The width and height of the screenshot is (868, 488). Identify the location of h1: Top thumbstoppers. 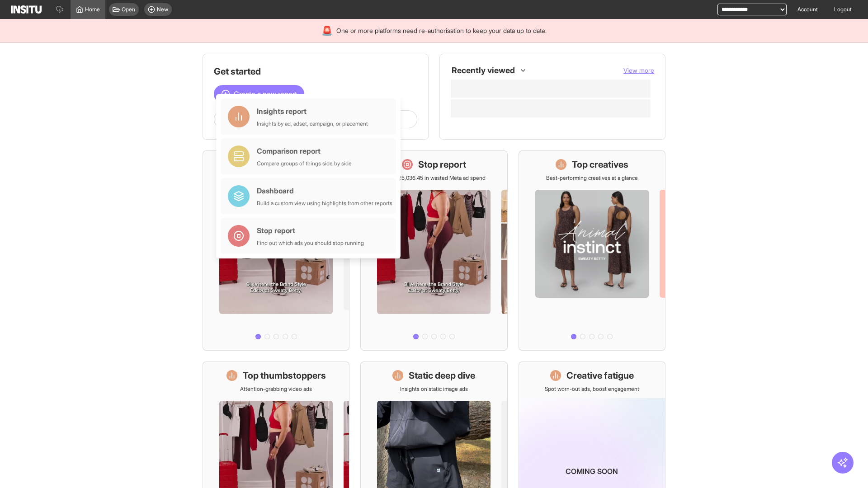
(284, 375).